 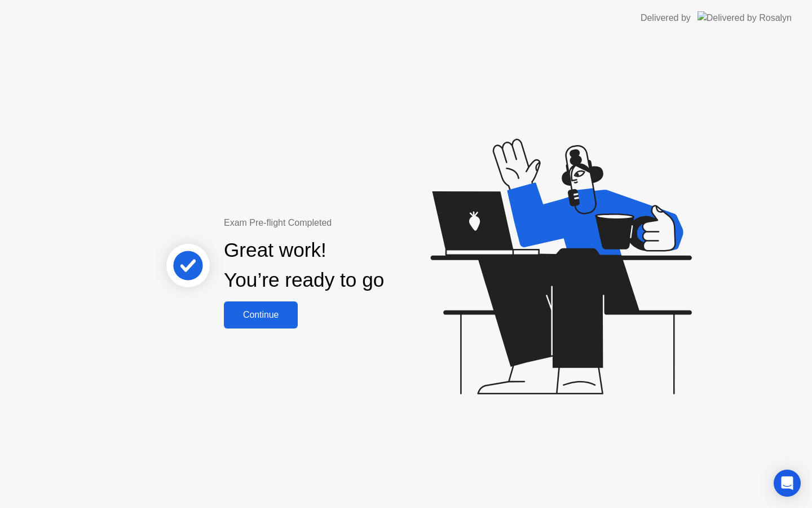 What do you see at coordinates (744, 18) in the screenshot?
I see `img: Delivered by Rosalyn` at bounding box center [744, 18].